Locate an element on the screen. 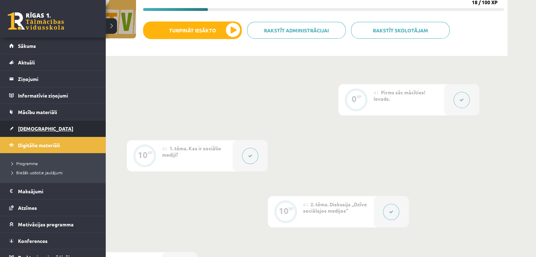 Image resolution: width=536 pixels, height=257 pixels. div: 0 is located at coordinates (354, 99).